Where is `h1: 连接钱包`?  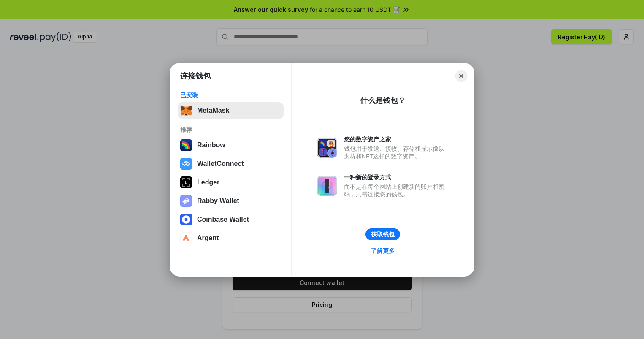 h1: 连接钱包 is located at coordinates (195, 76).